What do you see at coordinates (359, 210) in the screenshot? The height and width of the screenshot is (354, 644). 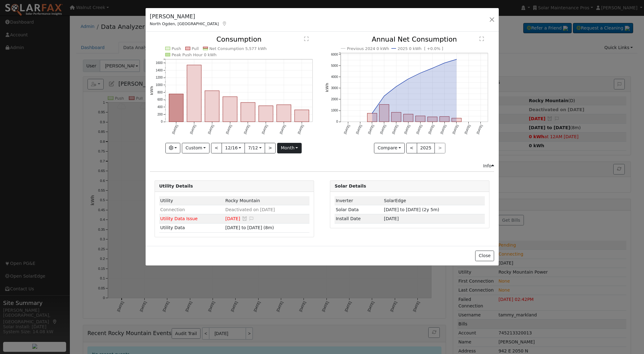 I see `td: Solar Data` at bounding box center [359, 210].